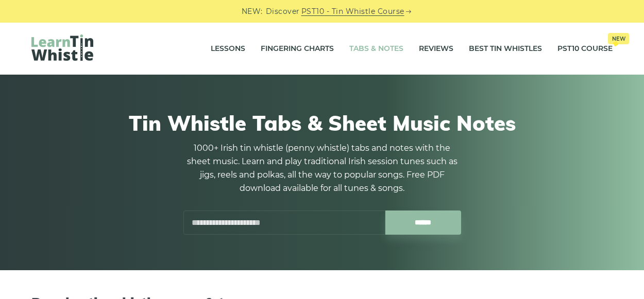 Image resolution: width=644 pixels, height=299 pixels. I want to click on a: Lessons, so click(228, 49).